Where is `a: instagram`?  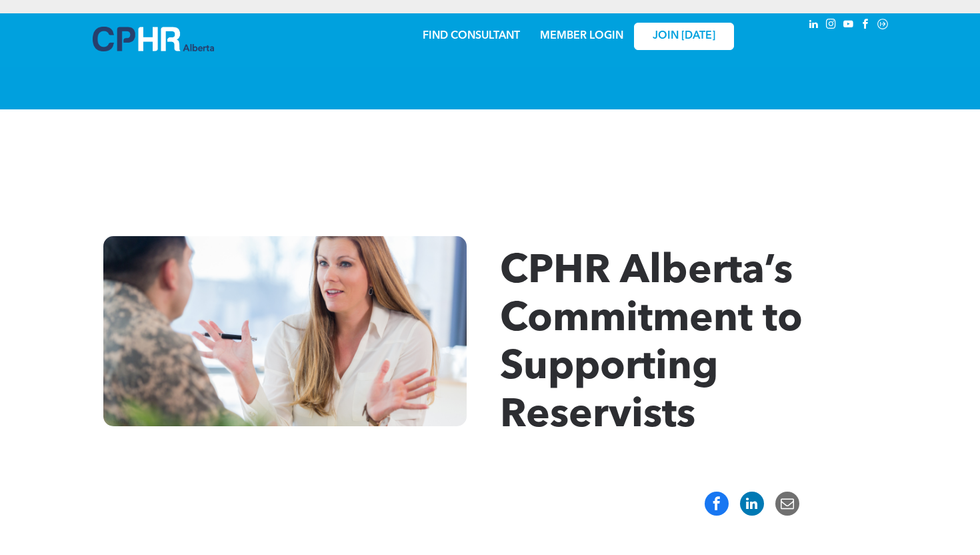
a: instagram is located at coordinates (830, 25).